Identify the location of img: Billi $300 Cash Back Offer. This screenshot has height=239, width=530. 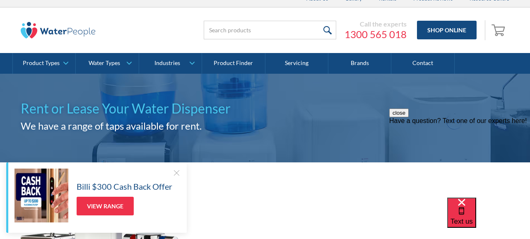
(41, 195).